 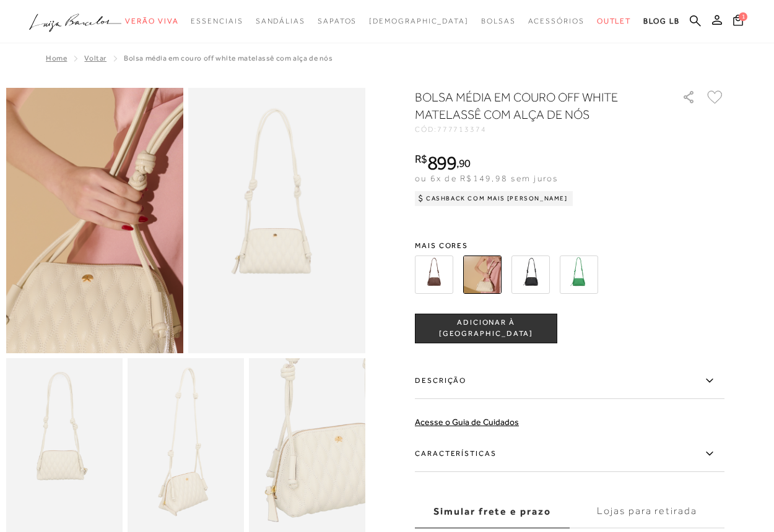 What do you see at coordinates (461, 129) in the screenshot?
I see `span: 777713374` at bounding box center [461, 129].